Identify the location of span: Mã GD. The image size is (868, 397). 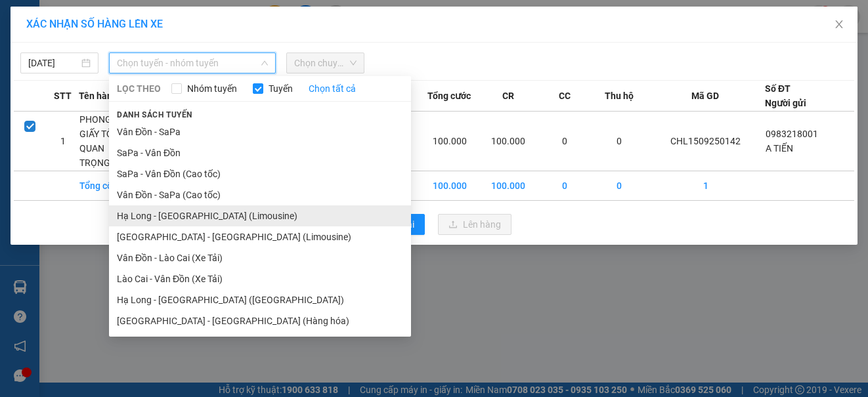
(705, 96).